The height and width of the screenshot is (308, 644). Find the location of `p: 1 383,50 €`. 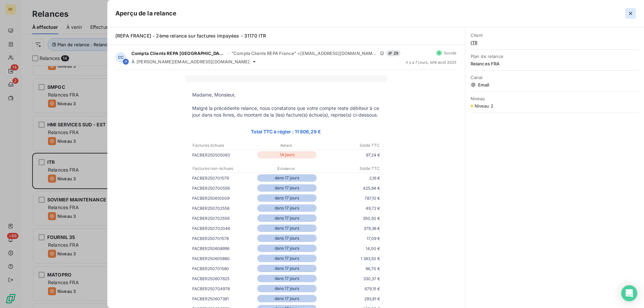

p: 1 383,50 € is located at coordinates (349, 258).